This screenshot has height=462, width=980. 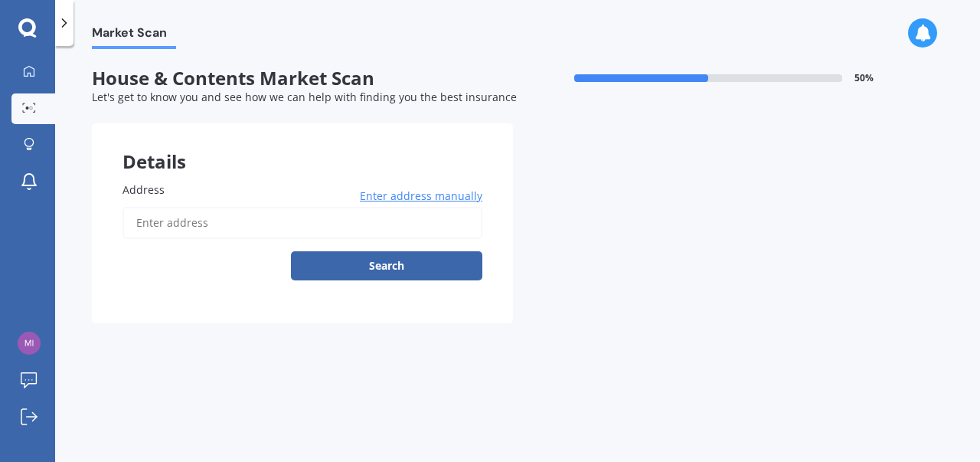 What do you see at coordinates (421, 197) in the screenshot?
I see `span: Enter address manually` at bounding box center [421, 197].